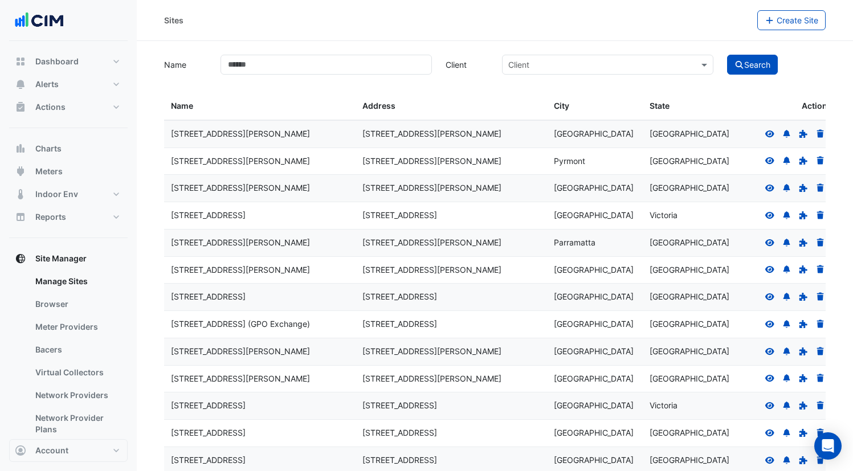  I want to click on img: Company Logo, so click(39, 21).